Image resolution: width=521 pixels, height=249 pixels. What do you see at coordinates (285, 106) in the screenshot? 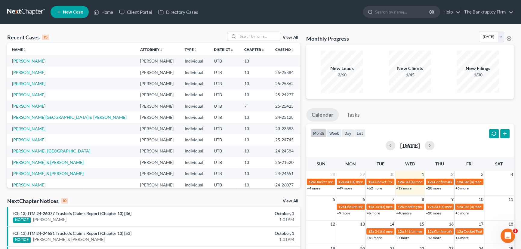
I see `td: 25-25425` at bounding box center [285, 106].